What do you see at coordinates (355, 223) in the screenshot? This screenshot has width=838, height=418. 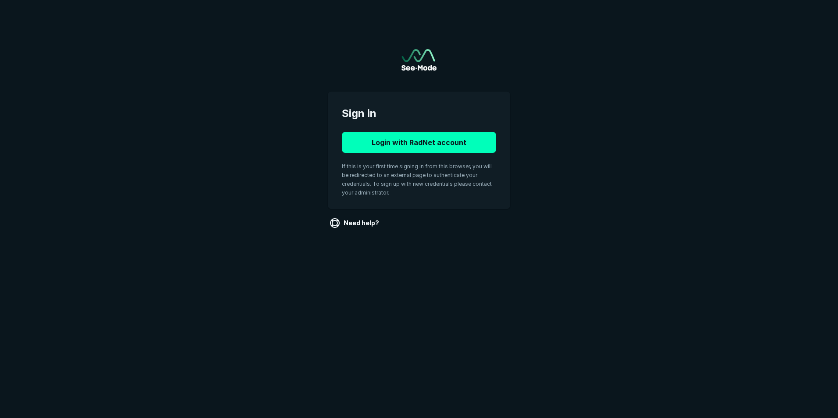 I see `a: Need help?` at bounding box center [355, 223].